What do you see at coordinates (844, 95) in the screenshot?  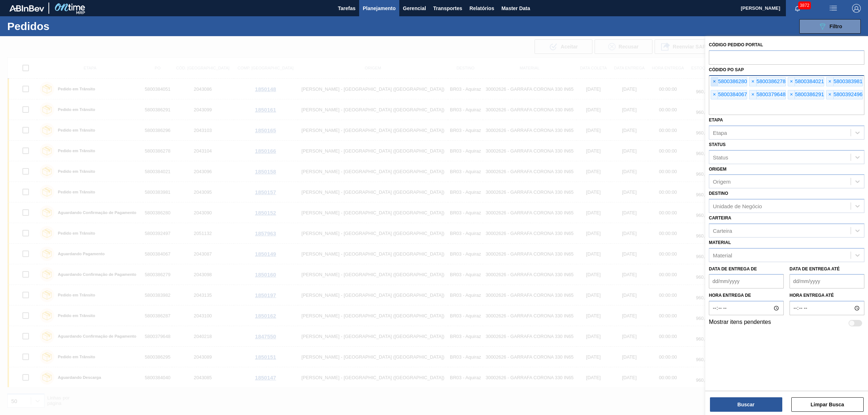 I see `div: 5800392496` at bounding box center [844, 95].